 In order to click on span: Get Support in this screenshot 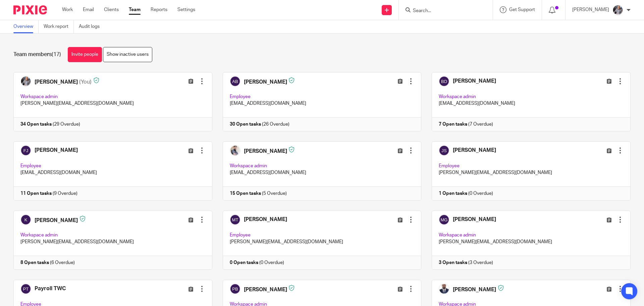, I will do `click(522, 10)`.